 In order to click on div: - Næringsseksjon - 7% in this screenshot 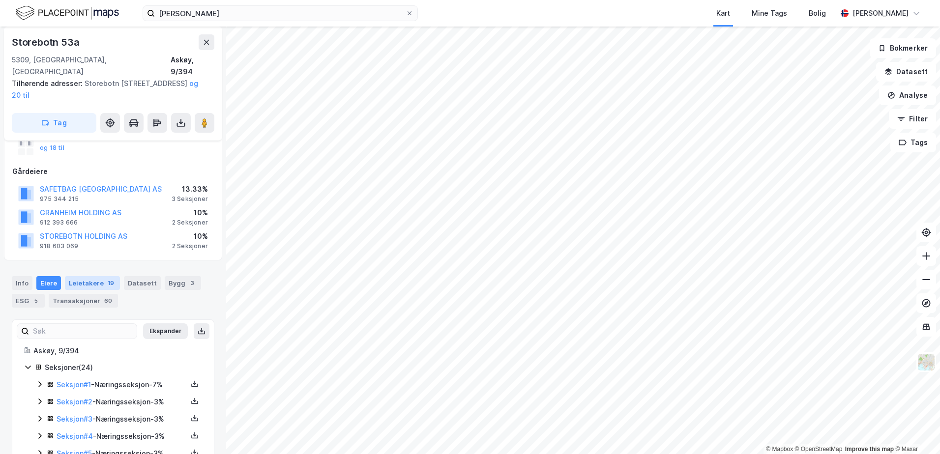, I will do `click(122, 385)`.